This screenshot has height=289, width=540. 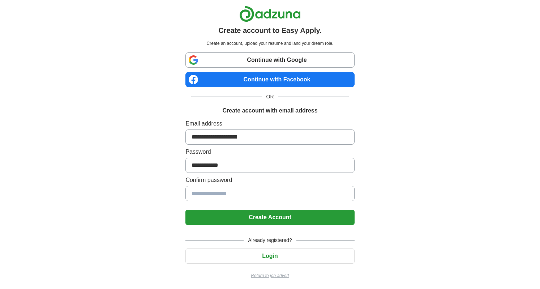 I want to click on button: Login, so click(x=270, y=256).